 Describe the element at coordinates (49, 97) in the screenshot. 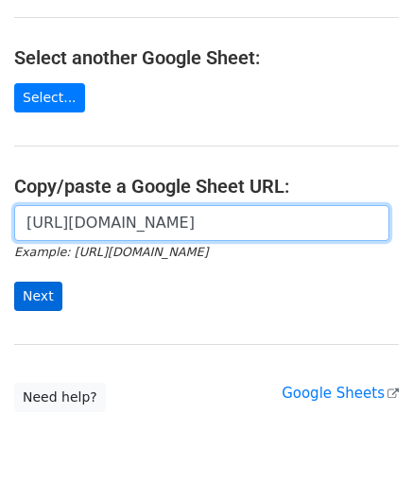

I see `a: Select...` at that location.